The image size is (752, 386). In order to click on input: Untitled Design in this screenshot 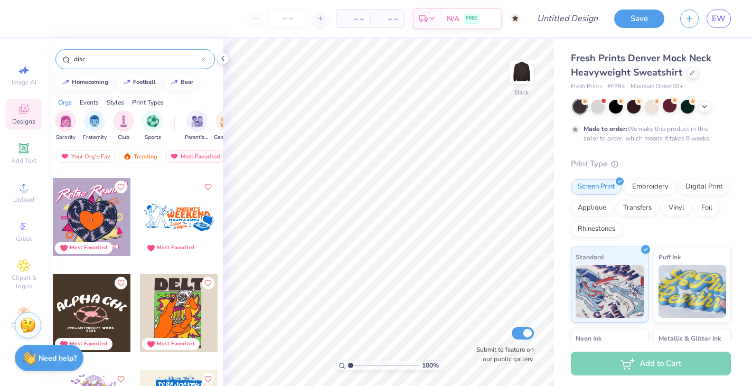, I will do `click(567, 18)`.